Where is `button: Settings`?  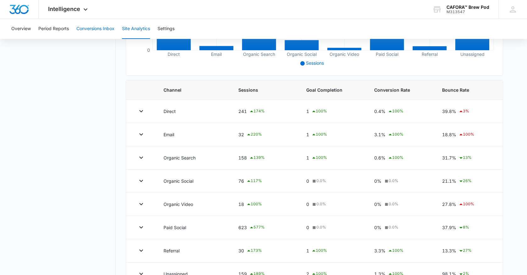 button: Settings is located at coordinates (166, 29).